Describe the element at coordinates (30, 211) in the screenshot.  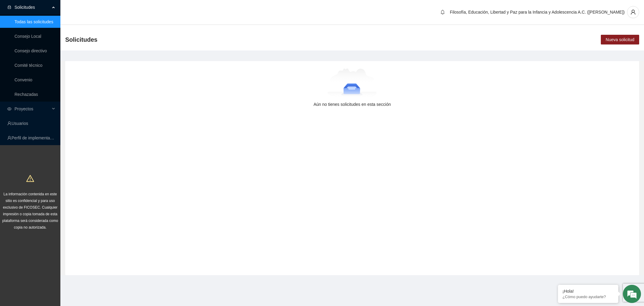
I see `span: La información contenida en este sitio es confidencial y para uso exclusivo de FICOSEC. Cualquier...` at that location.